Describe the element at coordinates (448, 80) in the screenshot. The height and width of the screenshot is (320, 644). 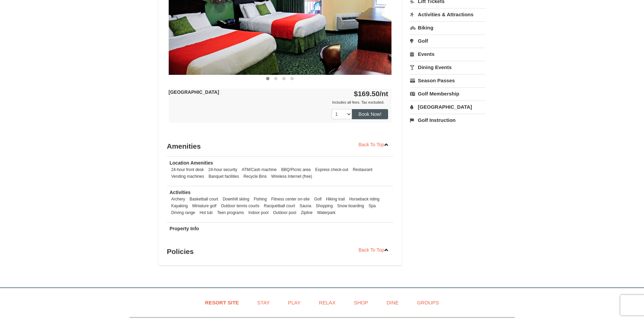
I see `a: Season Passes` at that location.